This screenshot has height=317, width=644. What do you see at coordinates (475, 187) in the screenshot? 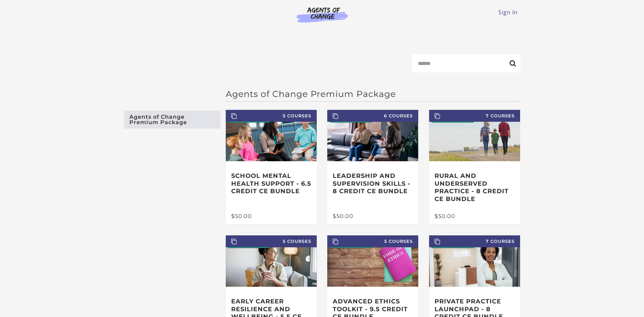
I see `h3: Rural and Underserved Practice - 8 Credit CE Bundle` at bounding box center [475, 187].